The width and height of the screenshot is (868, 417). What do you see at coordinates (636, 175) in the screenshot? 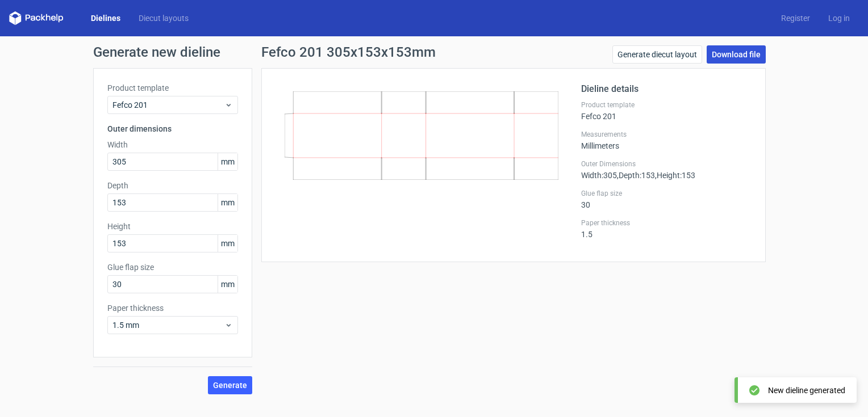
I see `span: , Depth : 153` at bounding box center [636, 175].